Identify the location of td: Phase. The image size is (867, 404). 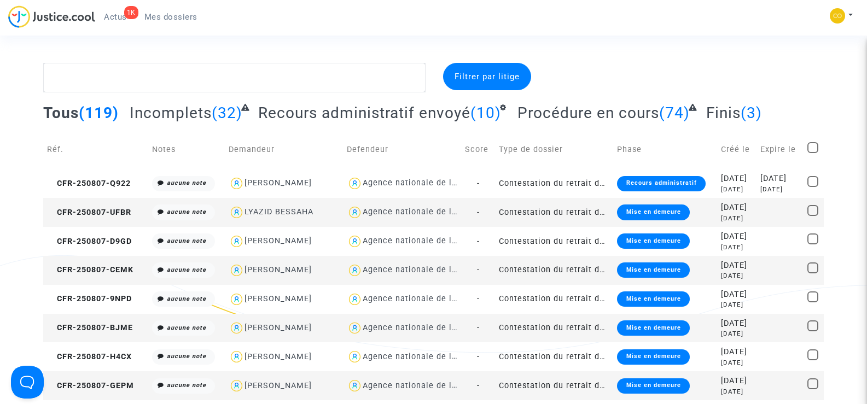
(665, 149).